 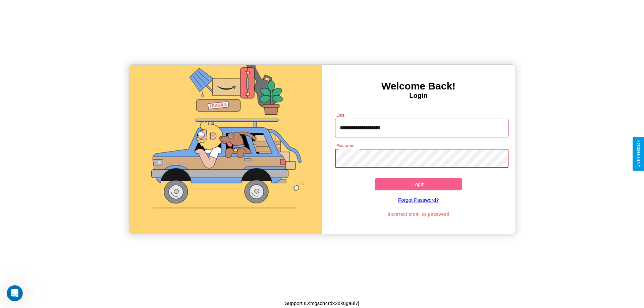 I want to click on p: Incorrect email or password, so click(x=418, y=214).